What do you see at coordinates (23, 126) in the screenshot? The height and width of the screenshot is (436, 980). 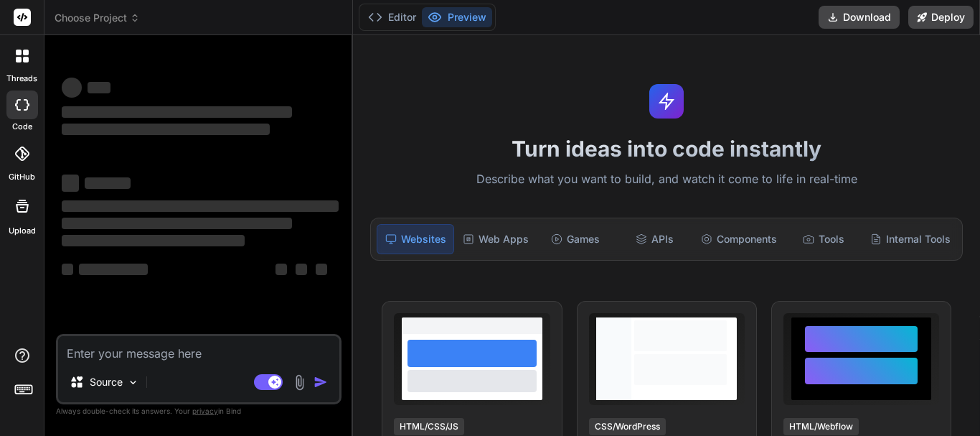 I see `label: code` at bounding box center [23, 126].